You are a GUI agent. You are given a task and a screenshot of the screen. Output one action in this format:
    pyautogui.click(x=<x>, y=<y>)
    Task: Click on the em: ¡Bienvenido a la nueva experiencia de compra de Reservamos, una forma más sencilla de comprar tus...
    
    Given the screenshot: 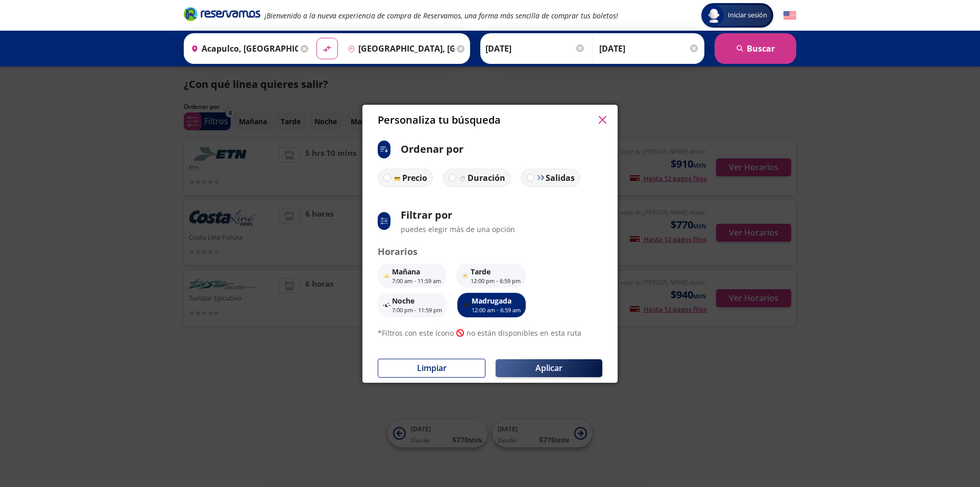 What is the action you would take?
    pyautogui.click(x=441, y=16)
    